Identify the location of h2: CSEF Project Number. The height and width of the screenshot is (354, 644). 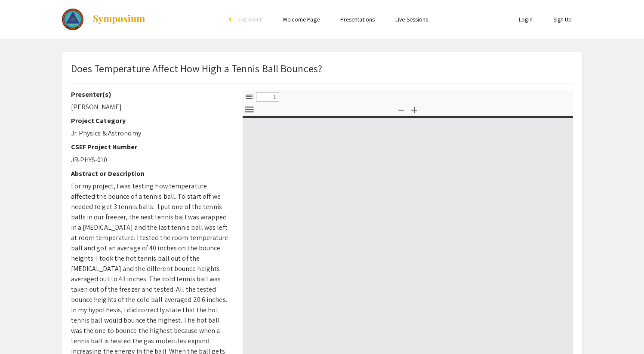
(150, 147).